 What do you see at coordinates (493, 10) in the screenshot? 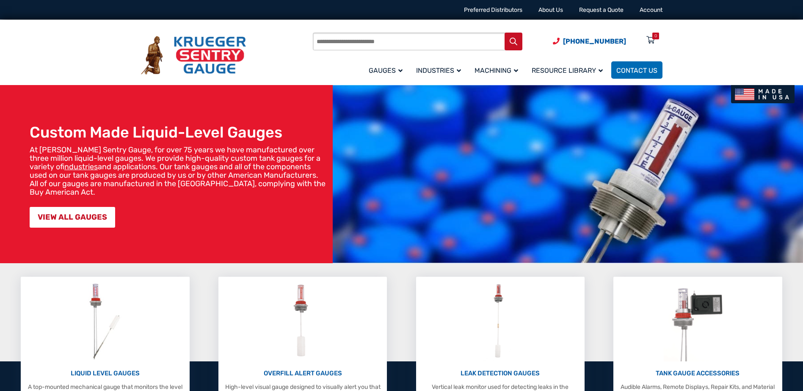
I see `a: Preferred Distributors` at bounding box center [493, 10].